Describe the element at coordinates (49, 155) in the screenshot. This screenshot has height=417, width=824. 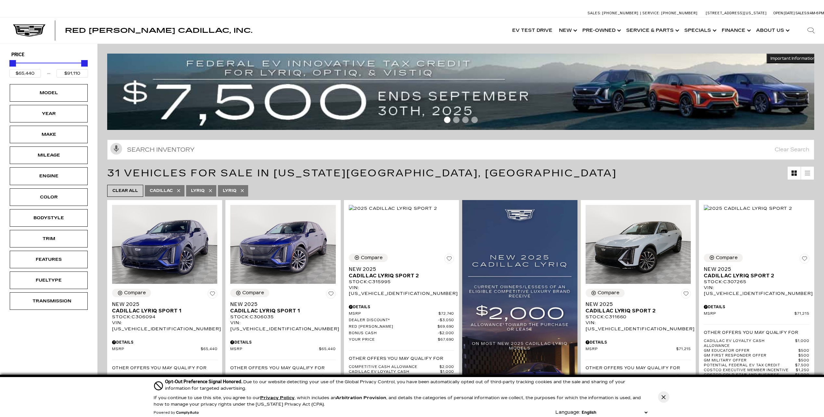
I see `div: MileageMileage` at that location.